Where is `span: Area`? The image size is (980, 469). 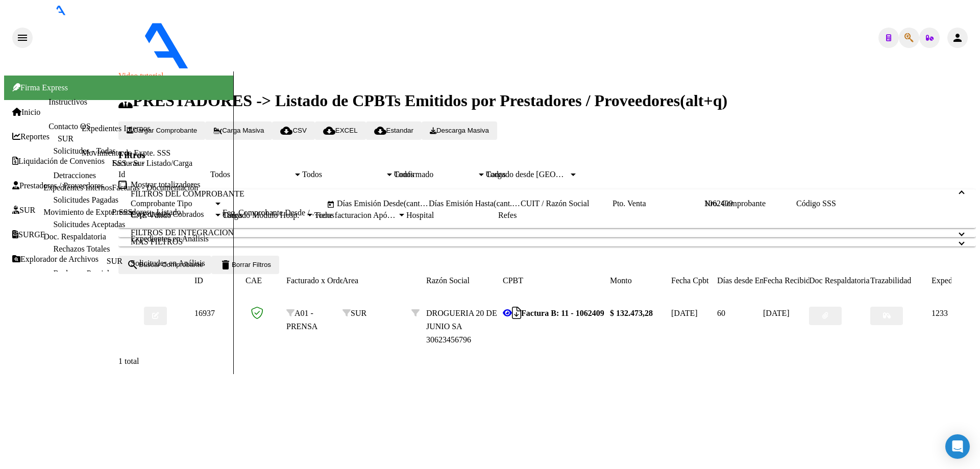 span: Area is located at coordinates (350, 280).